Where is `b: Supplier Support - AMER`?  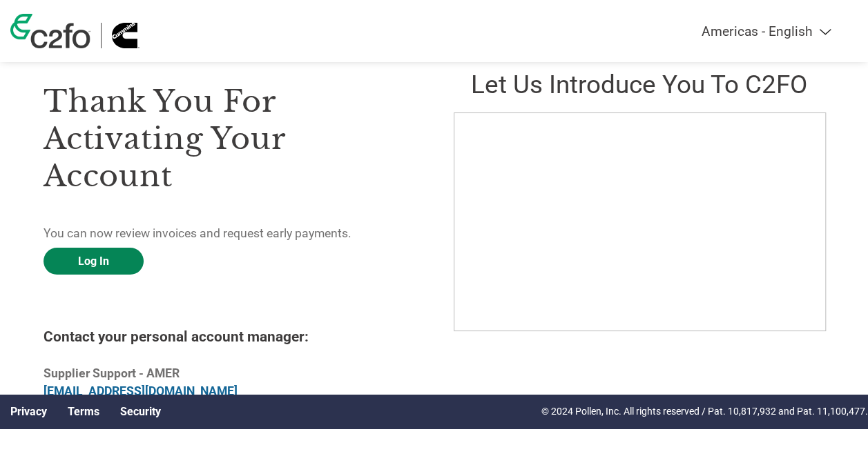
b: Supplier Support - AMER is located at coordinates (111, 374).